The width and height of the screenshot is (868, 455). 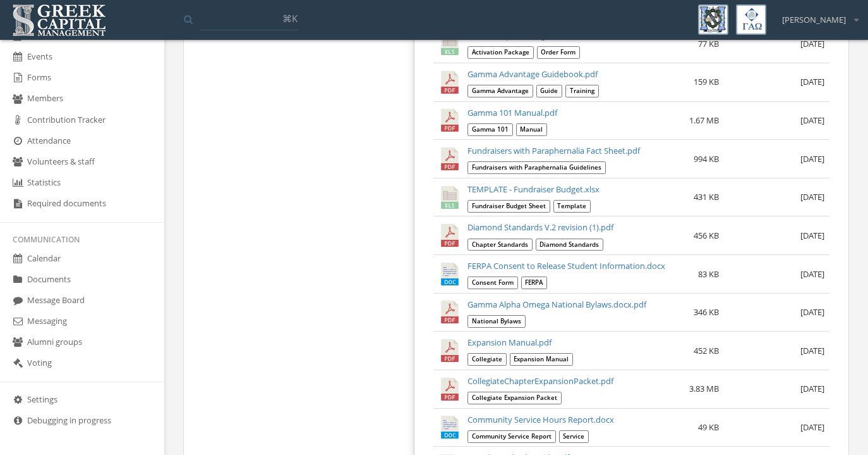 I want to click on span: Fundraisers with Paraphernalia Guidelines, so click(x=536, y=167).